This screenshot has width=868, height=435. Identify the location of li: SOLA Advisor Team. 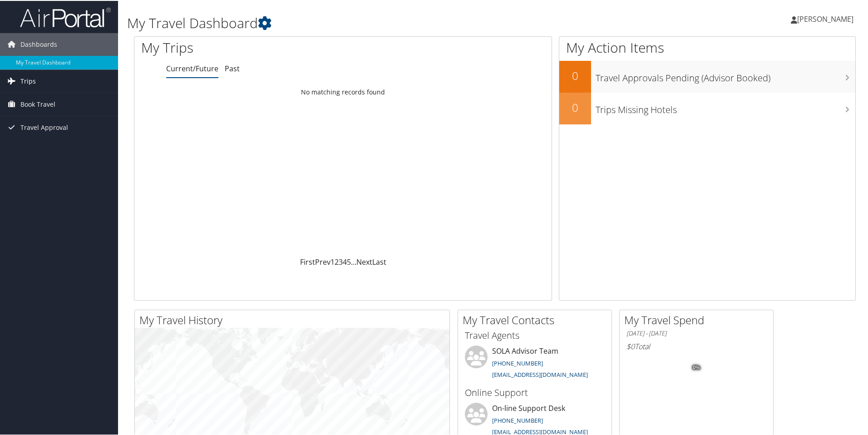
(535, 363).